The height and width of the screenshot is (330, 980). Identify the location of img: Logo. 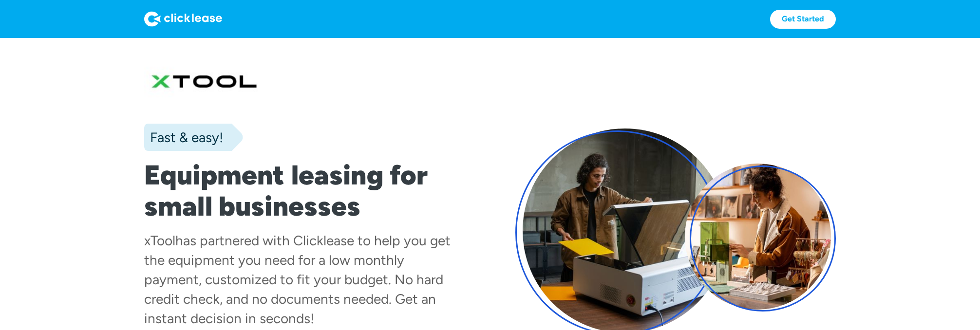
(183, 19).